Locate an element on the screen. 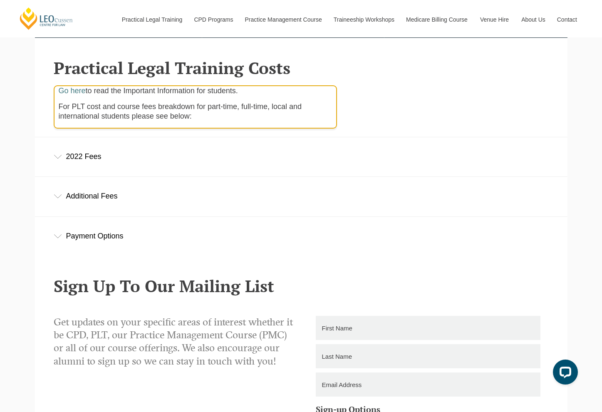 The width and height of the screenshot is (602, 412). input: Last Name is located at coordinates (428, 356).